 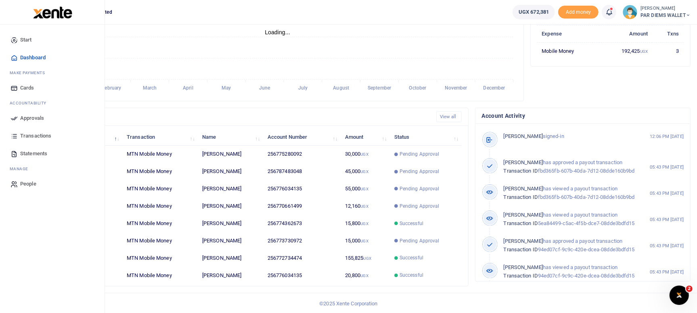 What do you see at coordinates (52, 136) in the screenshot?
I see `a: Transactions` at bounding box center [52, 136].